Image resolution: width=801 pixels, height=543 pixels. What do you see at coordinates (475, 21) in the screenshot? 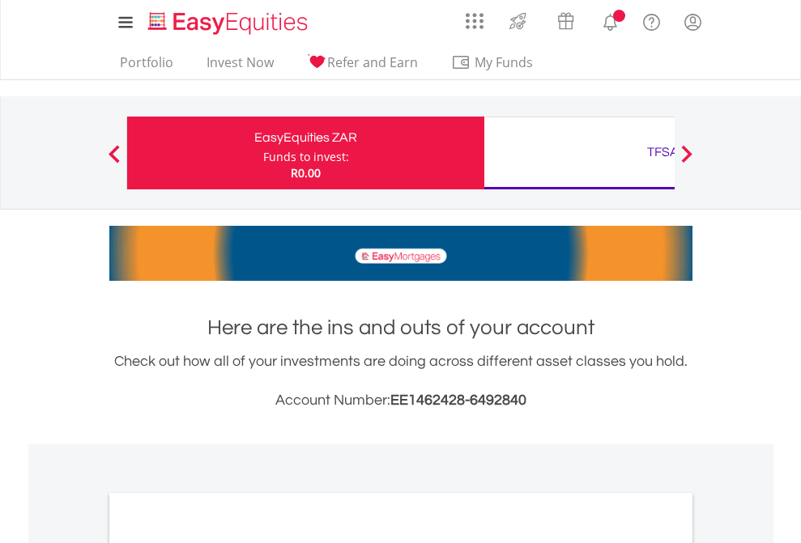
I see `img: grid-menu-icon.svg` at bounding box center [475, 21].